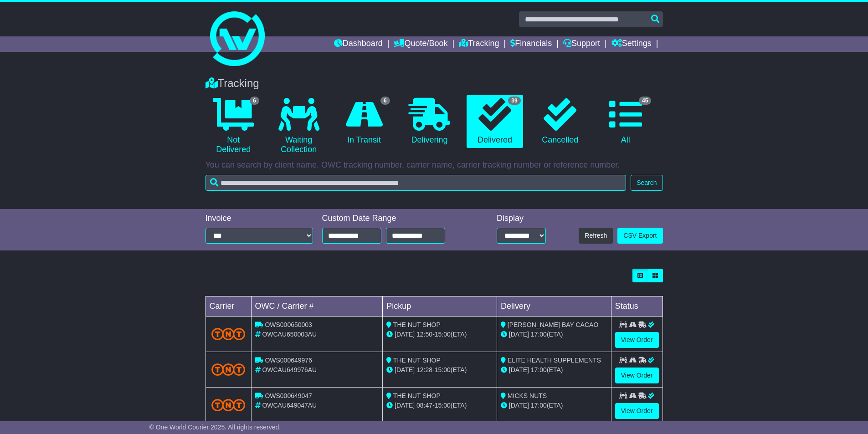  Describe the element at coordinates (289, 405) in the screenshot. I see `span: OWCAU649047AU` at that location.